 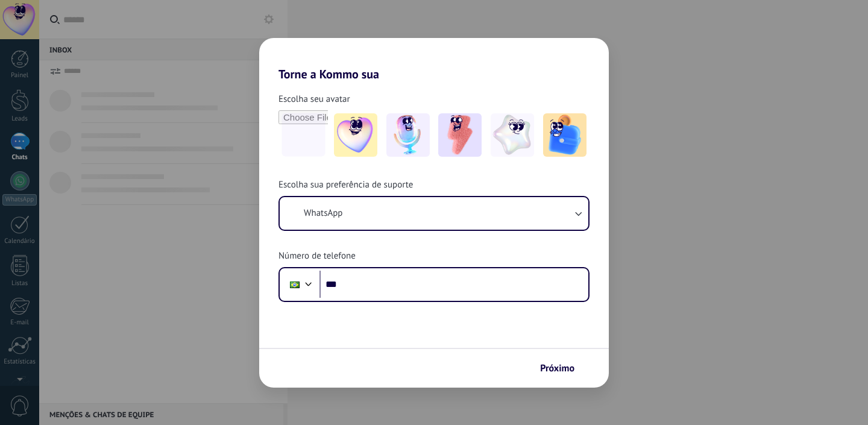 What do you see at coordinates (346, 185) in the screenshot?
I see `span: Escolha sua preferência de suporte` at bounding box center [346, 185].